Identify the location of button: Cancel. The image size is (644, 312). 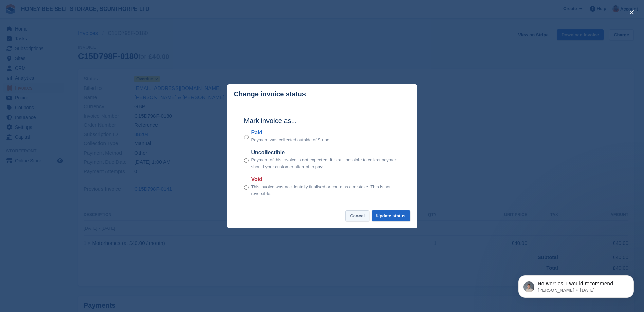
(357, 216).